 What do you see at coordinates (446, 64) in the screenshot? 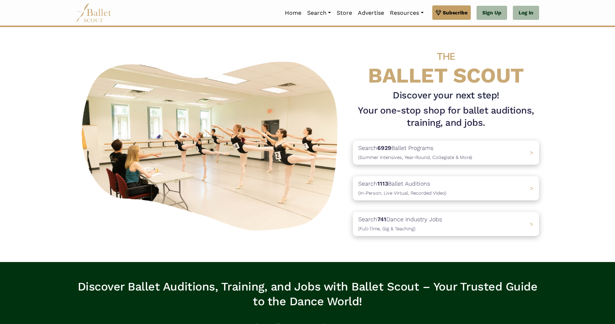
I see `h4: BALLET SCOUT` at bounding box center [446, 64].